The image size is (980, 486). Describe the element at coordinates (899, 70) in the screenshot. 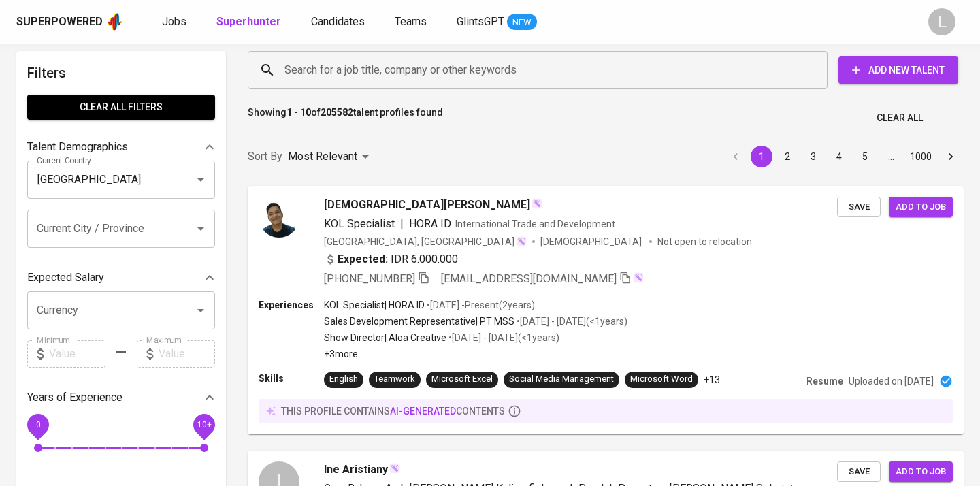

I see `span: Add New Talent` at that location.